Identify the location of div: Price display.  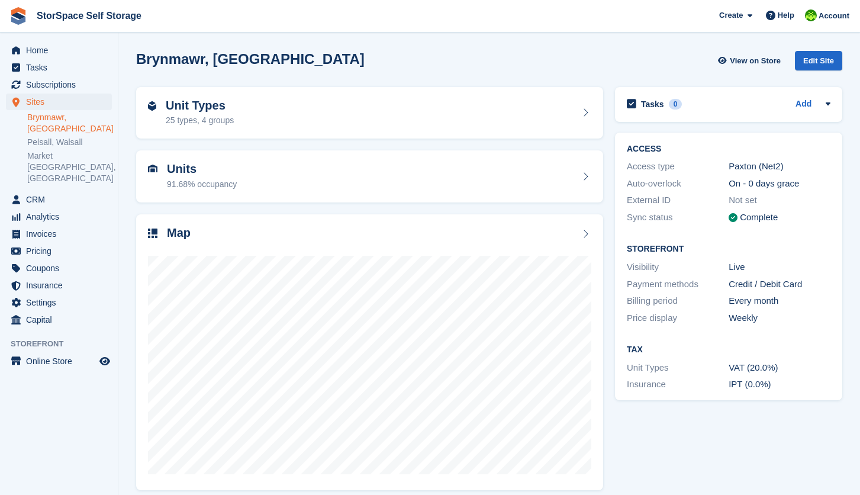
(677, 318).